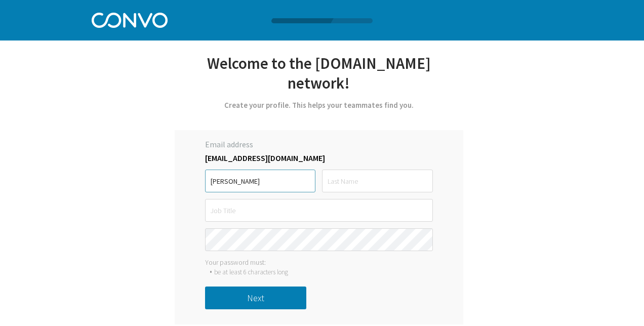 This screenshot has height=326, width=644. What do you see at coordinates (318, 146) in the screenshot?
I see `label: Email address` at bounding box center [318, 146].